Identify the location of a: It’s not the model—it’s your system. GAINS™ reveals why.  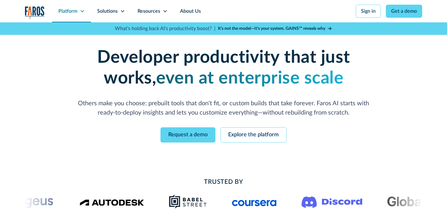
(275, 29).